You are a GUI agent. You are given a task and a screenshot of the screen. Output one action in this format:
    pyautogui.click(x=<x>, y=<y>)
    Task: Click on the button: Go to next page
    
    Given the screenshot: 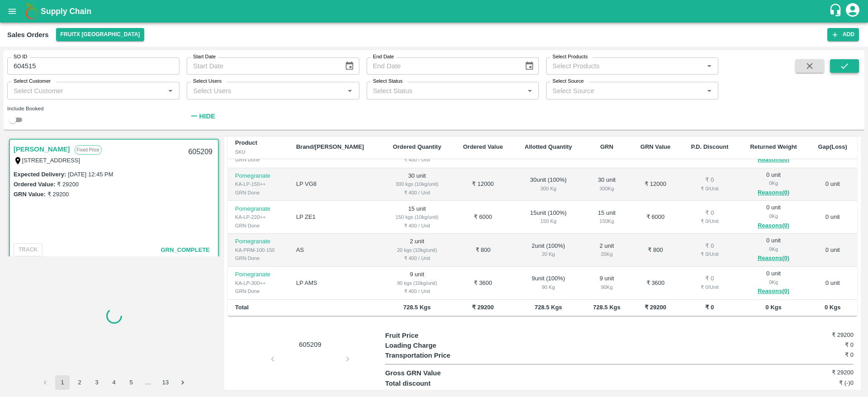 What is the action you would take?
    pyautogui.click(x=182, y=383)
    